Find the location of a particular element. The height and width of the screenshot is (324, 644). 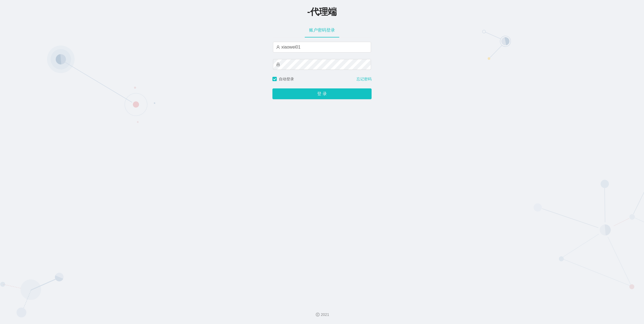

button: 登 录 is located at coordinates (322, 94).